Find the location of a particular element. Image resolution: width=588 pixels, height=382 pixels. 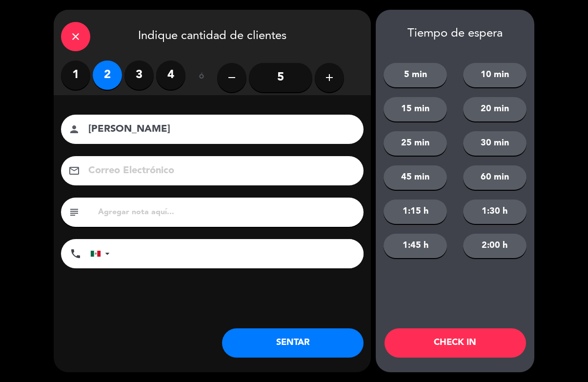

i: person is located at coordinates (74, 129).